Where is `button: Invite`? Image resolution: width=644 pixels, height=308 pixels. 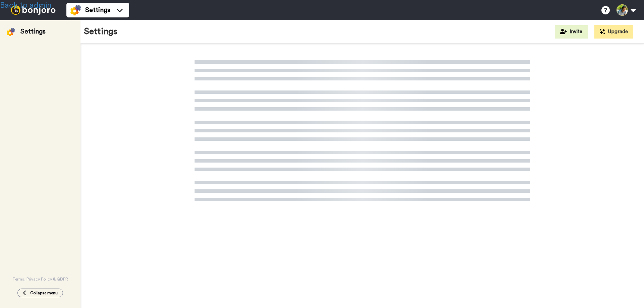
button: Invite is located at coordinates (571, 32).